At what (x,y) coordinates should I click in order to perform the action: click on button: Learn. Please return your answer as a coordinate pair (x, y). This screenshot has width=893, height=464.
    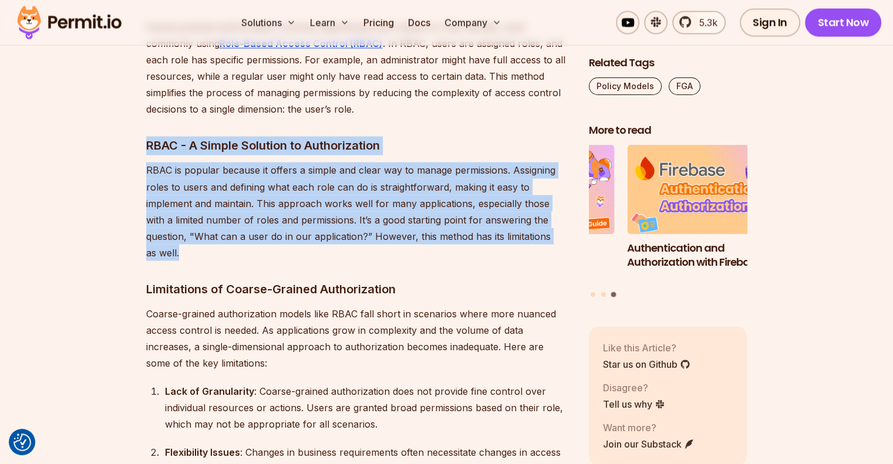
    Looking at the image, I should click on (329, 22).